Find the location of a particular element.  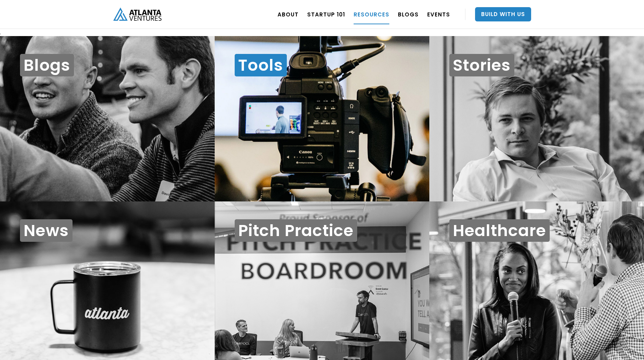

a: Stories is located at coordinates (536, 119).